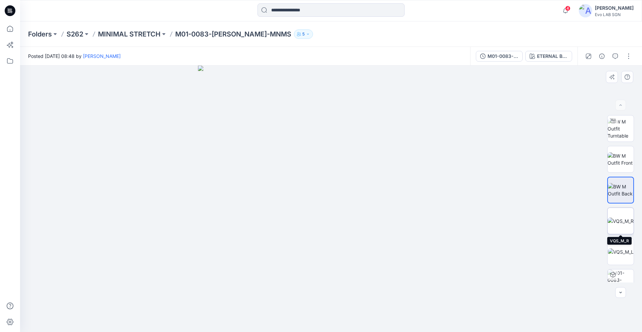 The image size is (642, 332). What do you see at coordinates (40, 34) in the screenshot?
I see `p: Folders` at bounding box center [40, 34].